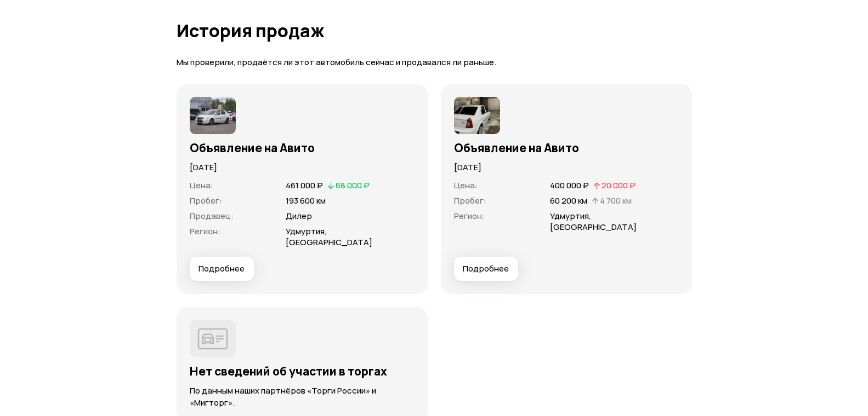 Image resolution: width=868 pixels, height=416 pixels. What do you see at coordinates (434, 63) in the screenshot?
I see `p: Мы проверили, продаётся ли этот автомобиль сейчас и продавался ли раньше.` at bounding box center [434, 63].